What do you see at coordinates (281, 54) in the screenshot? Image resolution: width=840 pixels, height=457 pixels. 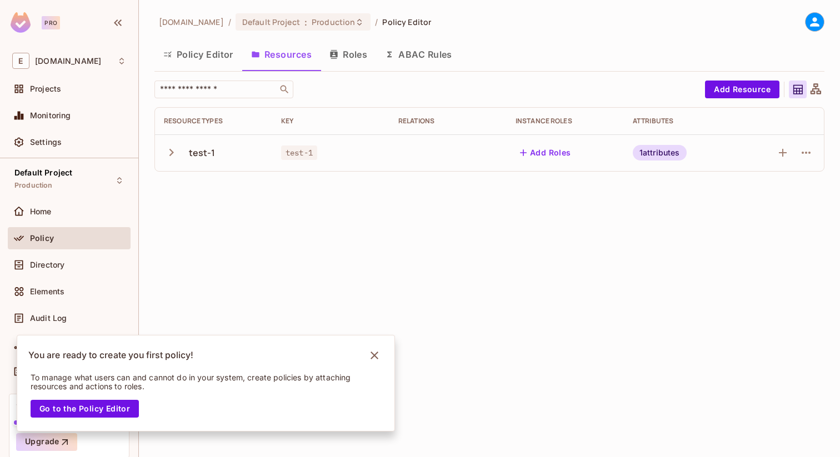 I see `button: Resources` at bounding box center [281, 54].